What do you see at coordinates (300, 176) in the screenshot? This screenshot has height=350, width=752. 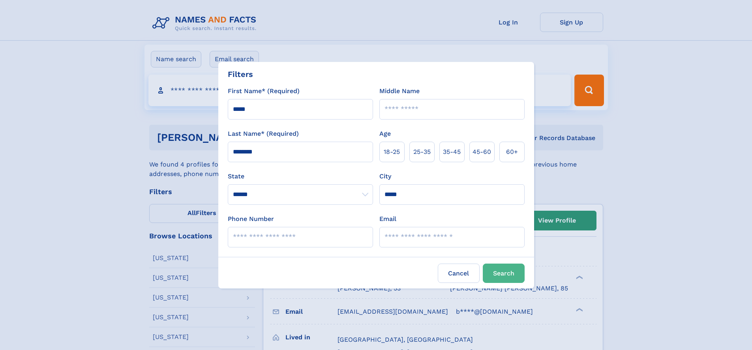 I see `label: State` at bounding box center [300, 176].